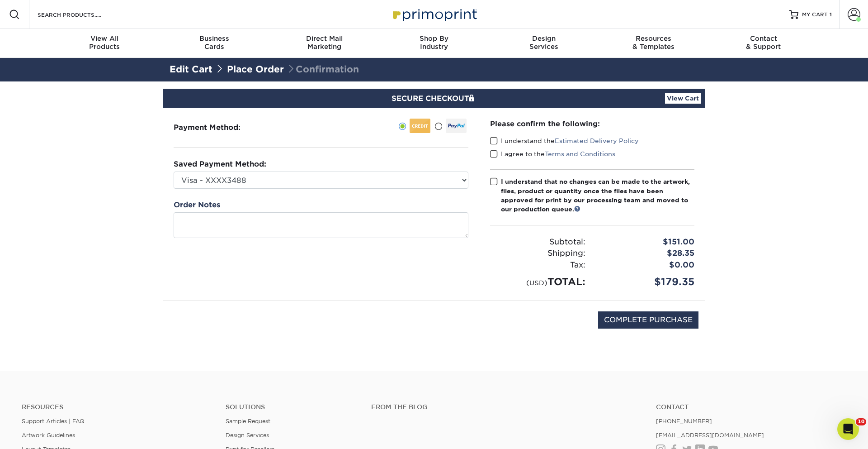 The height and width of the screenshot is (449, 868). Describe the element at coordinates (218, 127) in the screenshot. I see `h3: Payment Method:` at that location.